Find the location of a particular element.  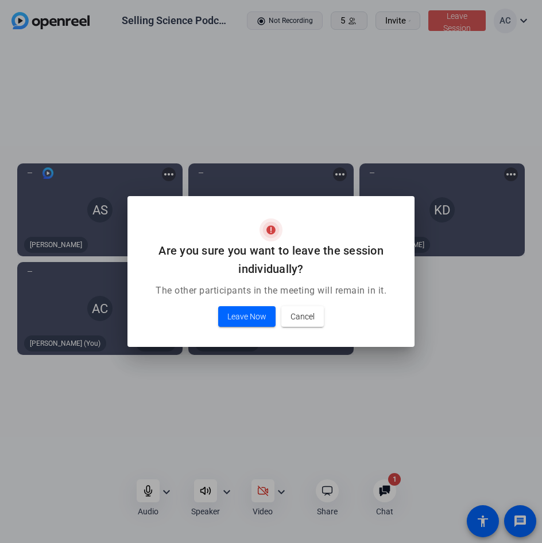

span: Cancel is located at coordinates (302, 317).